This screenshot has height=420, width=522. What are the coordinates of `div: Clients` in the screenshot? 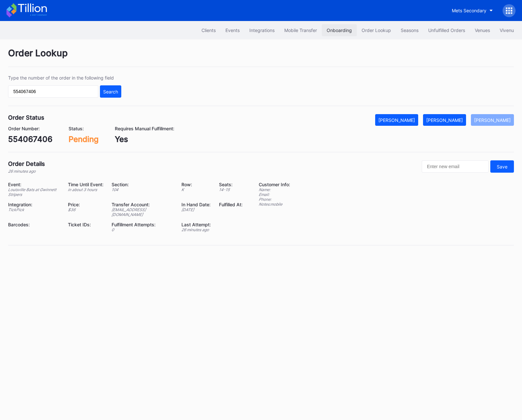 It's located at (208, 30).